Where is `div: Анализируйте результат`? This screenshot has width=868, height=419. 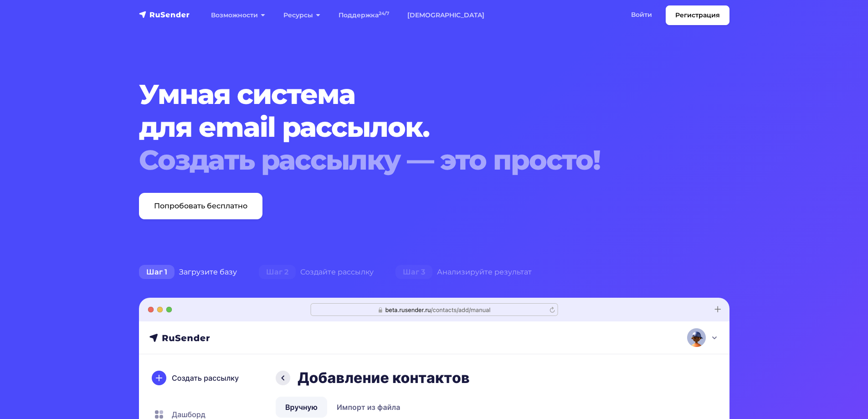
div: Анализируйте результат is located at coordinates (463, 272).